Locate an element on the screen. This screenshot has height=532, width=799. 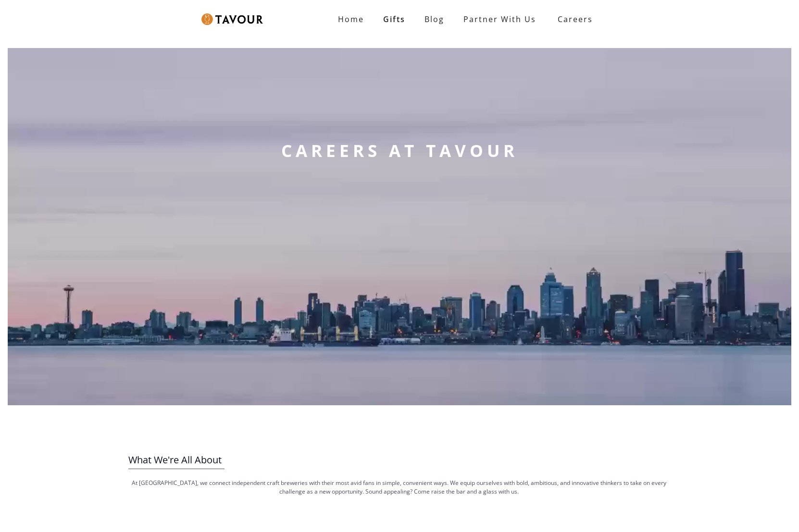
strong: Home is located at coordinates (351, 19).